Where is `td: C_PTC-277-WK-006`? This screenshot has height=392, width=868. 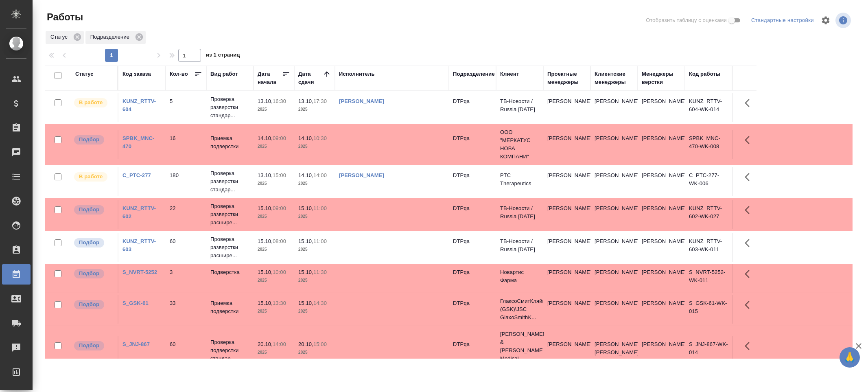 td: C_PTC-277-WK-006 is located at coordinates (709, 182).